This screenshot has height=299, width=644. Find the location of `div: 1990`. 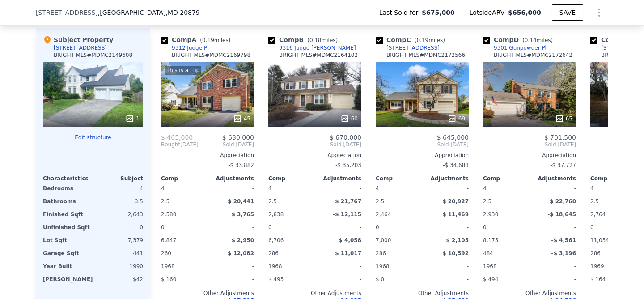

div: 1990 is located at coordinates (119, 266).